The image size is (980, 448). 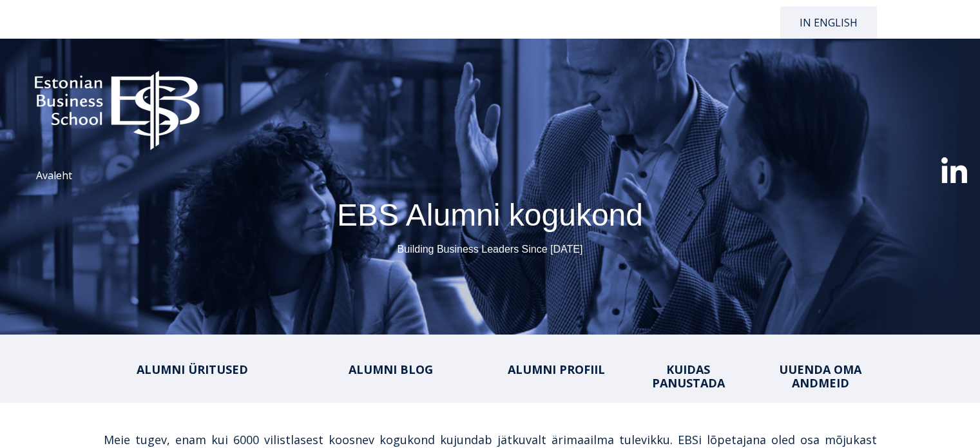 What do you see at coordinates (390, 369) in the screenshot?
I see `a: ALUMNI BLOG` at bounding box center [390, 369].